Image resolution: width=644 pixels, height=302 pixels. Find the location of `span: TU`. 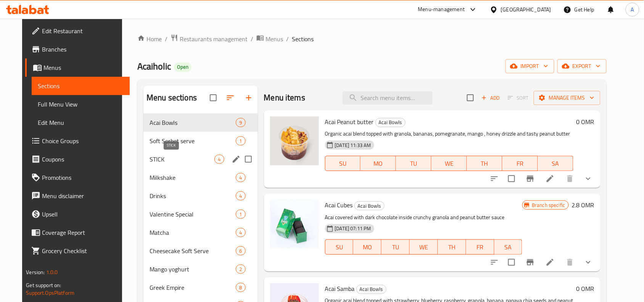

span: TU is located at coordinates (395, 247).